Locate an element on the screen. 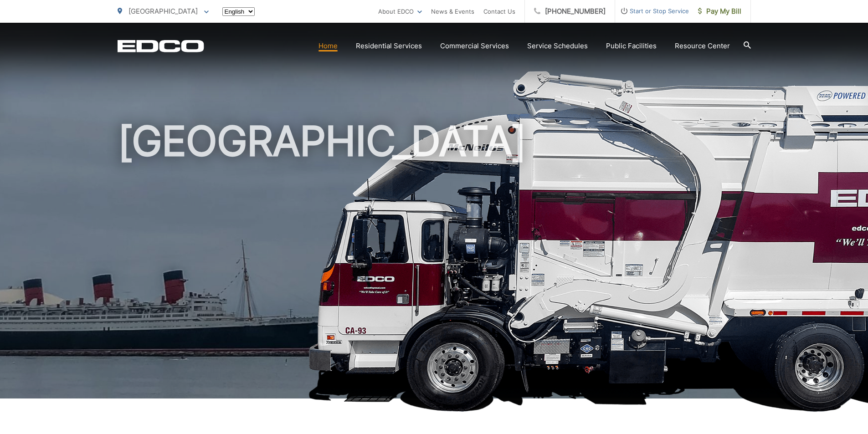 The width and height of the screenshot is (868, 434). a: Contact Us is located at coordinates (500, 11).